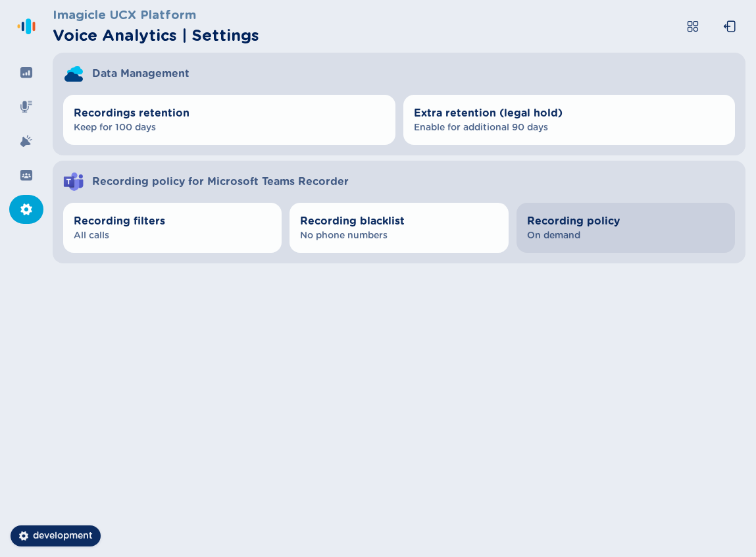 This screenshot has height=557, width=756. Describe the element at coordinates (156, 15) in the screenshot. I see `h3: Imagicle UCX Platform` at that location.